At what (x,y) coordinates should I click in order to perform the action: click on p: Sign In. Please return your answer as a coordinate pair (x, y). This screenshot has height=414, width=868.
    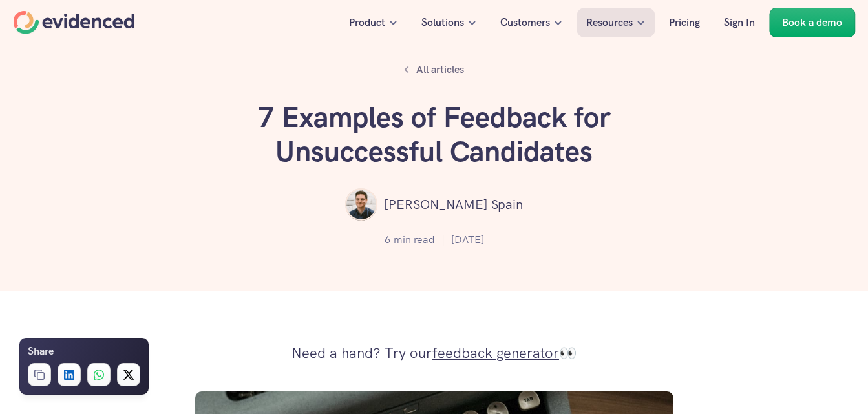
    Looking at the image, I should click on (740, 22).